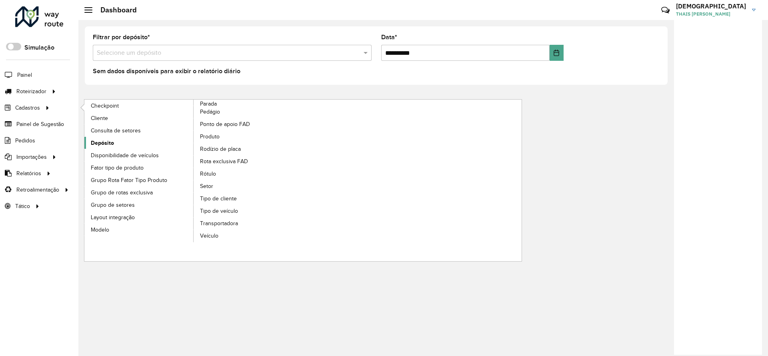  Describe the element at coordinates (32, 157) in the screenshot. I see `span: Importações` at that location.